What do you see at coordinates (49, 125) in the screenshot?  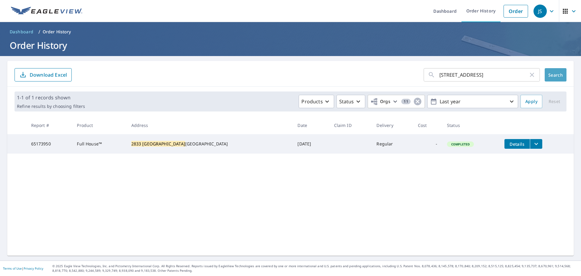 I see `th: Report #` at bounding box center [49, 125].